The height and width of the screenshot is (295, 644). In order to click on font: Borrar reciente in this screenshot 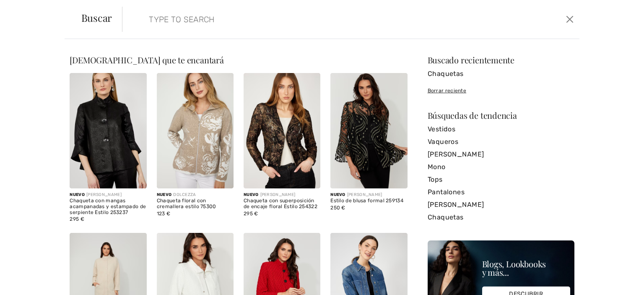, I will do `click(447, 91)`.